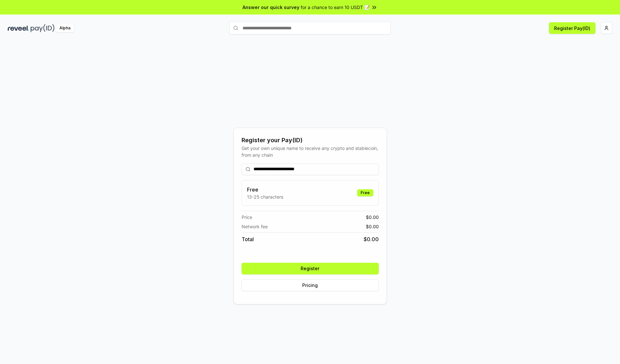 The width and height of the screenshot is (620, 364). Describe the element at coordinates (310, 269) in the screenshot. I see `button: Register` at that location.